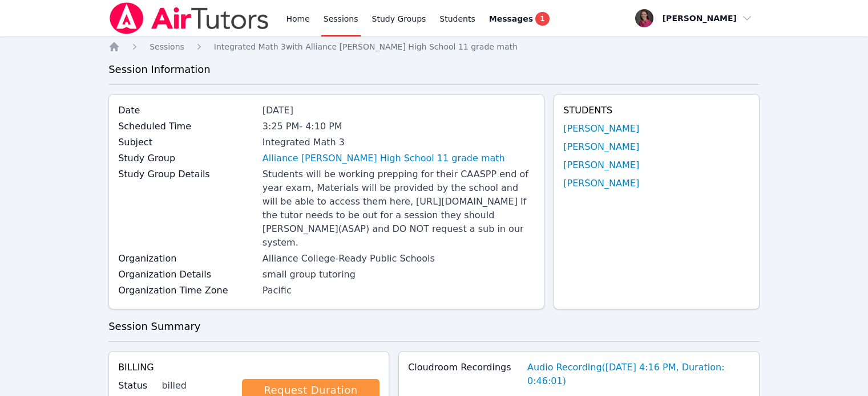 The image size is (868, 396). Describe the element at coordinates (249, 368) in the screenshot. I see `h4: Billing` at that location.